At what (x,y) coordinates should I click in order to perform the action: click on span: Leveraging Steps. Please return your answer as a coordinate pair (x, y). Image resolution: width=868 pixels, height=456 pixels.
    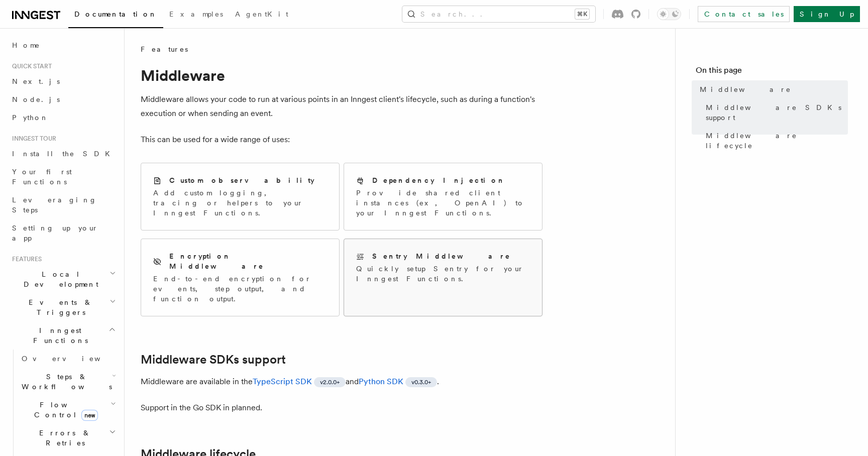
    Looking at the image, I should click on (55, 205).